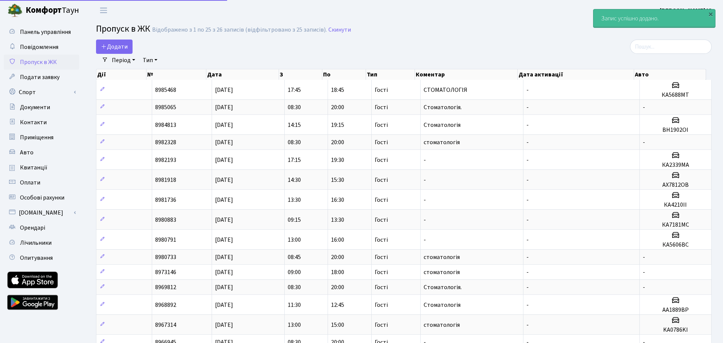 This screenshot has width=723, height=343. What do you see at coordinates (337, 200) in the screenshot?
I see `span: 16:30` at bounding box center [337, 200].